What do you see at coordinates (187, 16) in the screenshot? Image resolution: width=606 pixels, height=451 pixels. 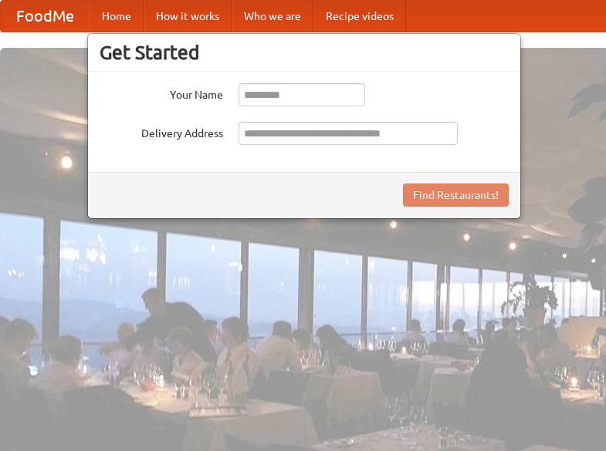 I see `a: How it works` at bounding box center [187, 16].